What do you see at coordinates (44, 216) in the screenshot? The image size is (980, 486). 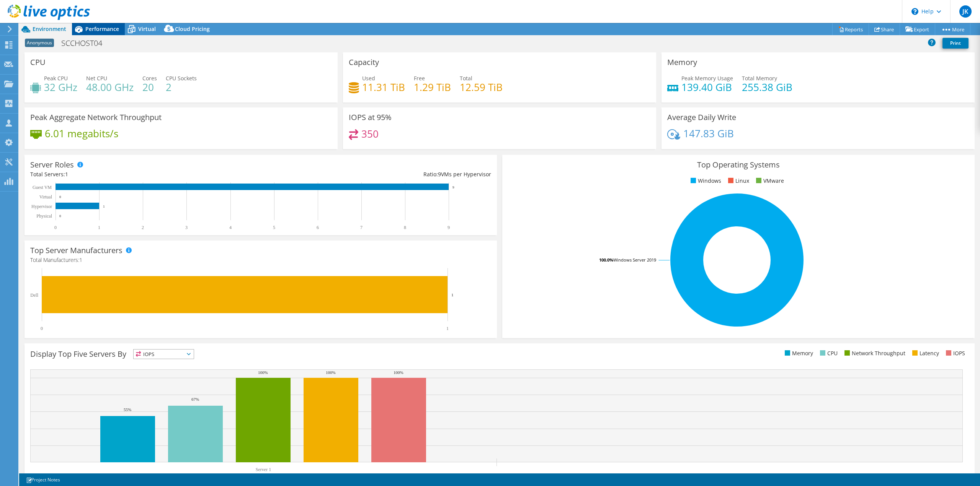 I see `text: Physical` at bounding box center [44, 216].